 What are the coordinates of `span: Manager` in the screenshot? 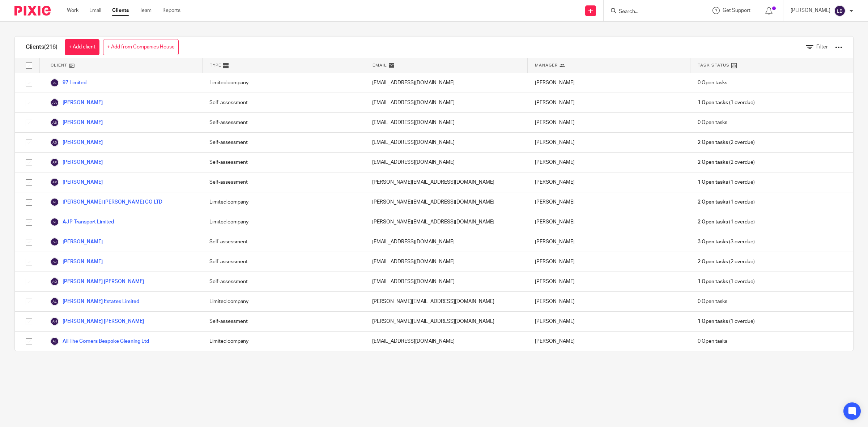 It's located at (546, 65).